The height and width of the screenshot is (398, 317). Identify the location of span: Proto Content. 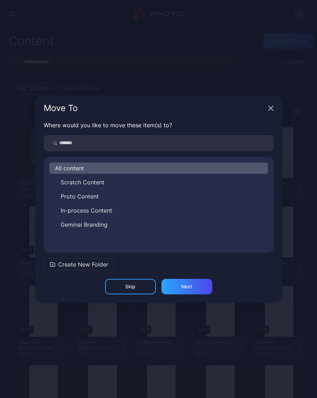
(80, 196).